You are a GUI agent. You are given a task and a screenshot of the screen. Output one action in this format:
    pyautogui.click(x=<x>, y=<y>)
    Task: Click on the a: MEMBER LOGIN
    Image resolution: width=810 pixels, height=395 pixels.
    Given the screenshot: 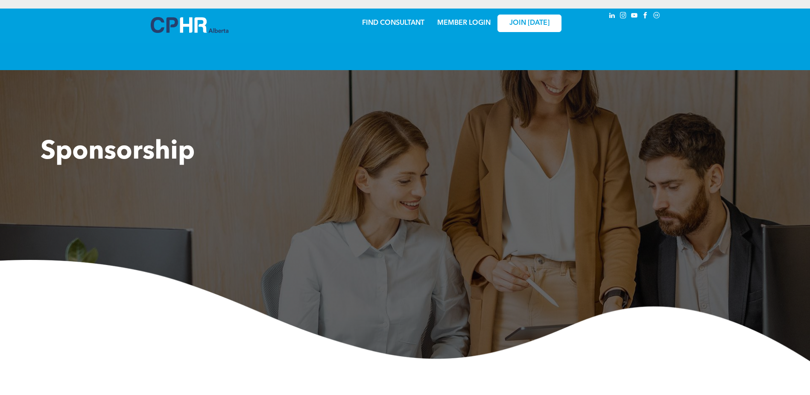 What is the action you would take?
    pyautogui.click(x=464, y=23)
    